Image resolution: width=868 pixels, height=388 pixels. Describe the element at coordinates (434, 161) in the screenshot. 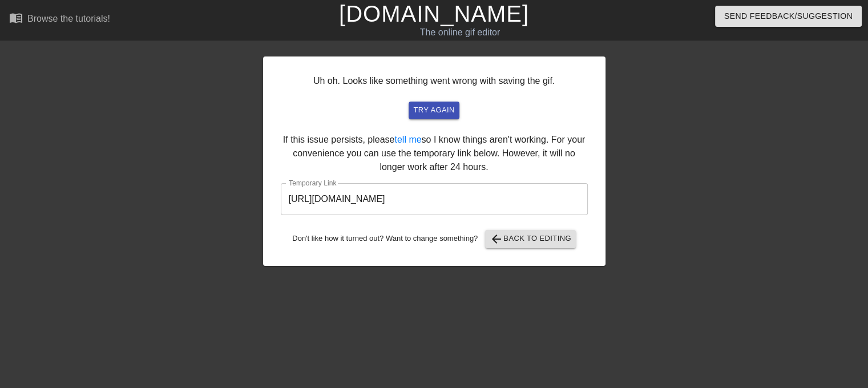

I see `div: Uh oh. Looks like something went wrong with saving the gif. If this issue persists, please so I k...` at that location.